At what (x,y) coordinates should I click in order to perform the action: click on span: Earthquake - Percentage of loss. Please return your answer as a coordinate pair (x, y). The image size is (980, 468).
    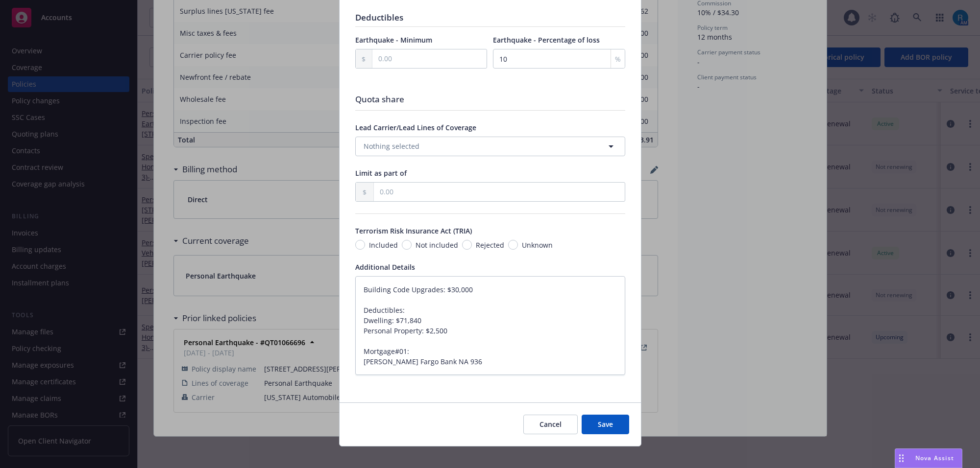
    Looking at the image, I should click on (546, 40).